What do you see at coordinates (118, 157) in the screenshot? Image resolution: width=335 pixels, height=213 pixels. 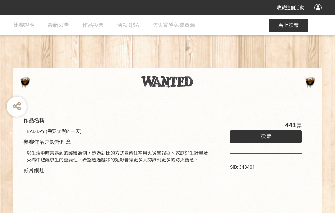 I see `div: 以生活中時常遇到的經驗為例，透過對比的方式宣傳住宅用火災警報器、家庭逃生計畫及火場中避難求生的重要性，希望透過趣味的短影音讓更多人認識到更多的防火觀念。` at bounding box center [118, 157].